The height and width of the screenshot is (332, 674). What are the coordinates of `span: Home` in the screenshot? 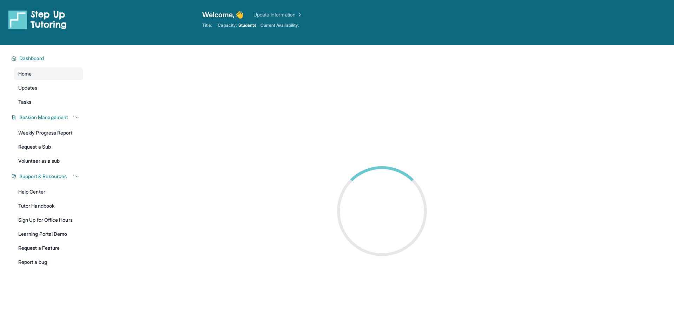 It's located at (25, 74).